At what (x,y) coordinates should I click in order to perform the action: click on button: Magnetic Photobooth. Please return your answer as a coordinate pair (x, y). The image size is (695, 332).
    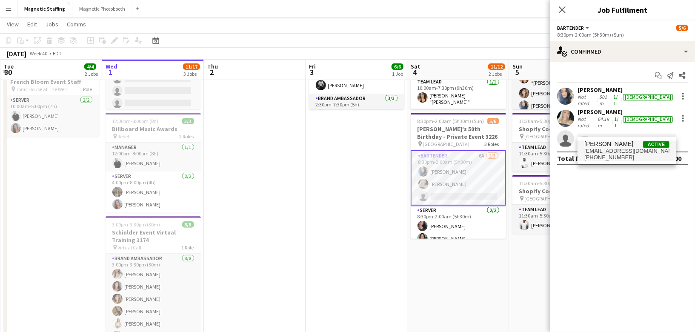
    Looking at the image, I should click on (102, 9).